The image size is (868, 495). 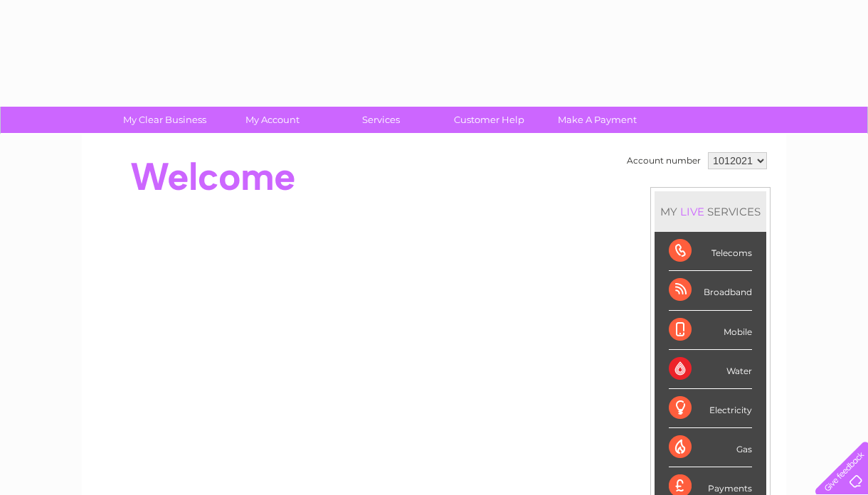 I want to click on a: Customer Help, so click(x=488, y=120).